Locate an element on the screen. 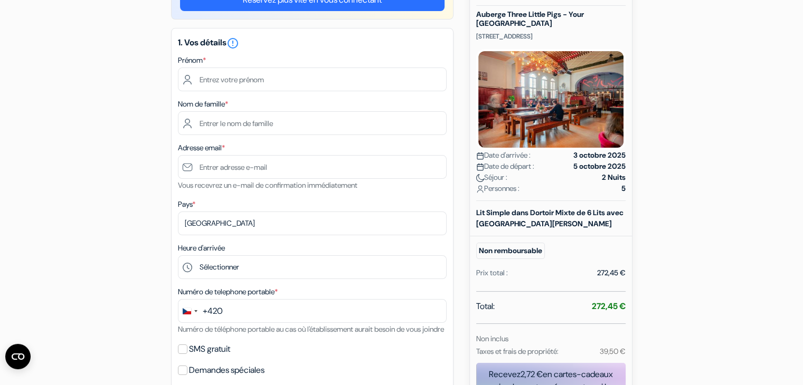 This screenshot has width=803, height=385. span: Personnes : is located at coordinates (498, 188).